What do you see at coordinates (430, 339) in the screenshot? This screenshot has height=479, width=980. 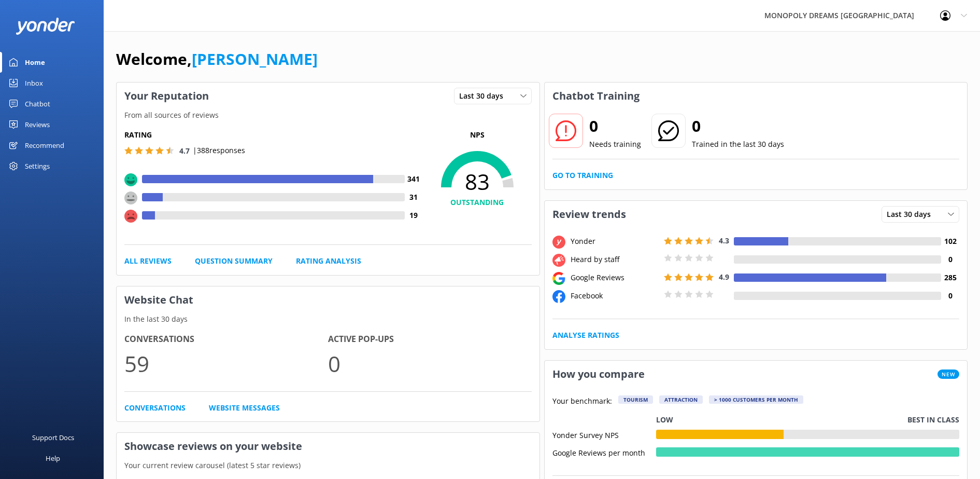 I see `h4: Active Pop-ups` at bounding box center [430, 339].